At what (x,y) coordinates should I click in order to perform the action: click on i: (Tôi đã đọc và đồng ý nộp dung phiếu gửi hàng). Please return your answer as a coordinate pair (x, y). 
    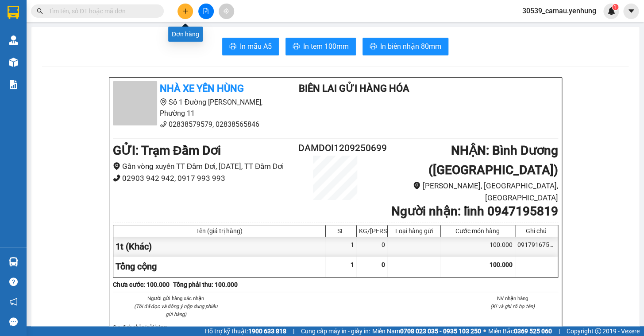
    Looking at the image, I should click on (176, 310).